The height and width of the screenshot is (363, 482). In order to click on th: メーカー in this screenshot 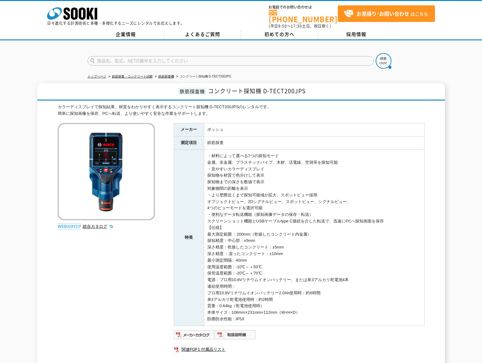, I will do `click(189, 130)`.